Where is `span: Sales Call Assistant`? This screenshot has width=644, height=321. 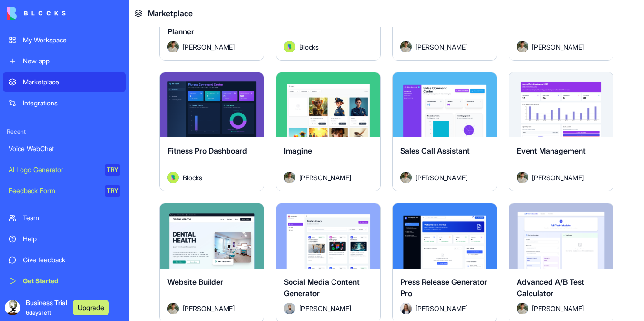 span: Sales Call Assistant is located at coordinates (435, 151).